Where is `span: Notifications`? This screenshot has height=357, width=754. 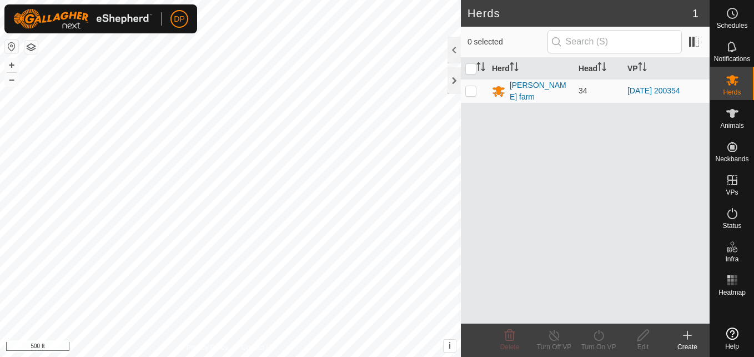 span: Notifications is located at coordinates (732, 59).